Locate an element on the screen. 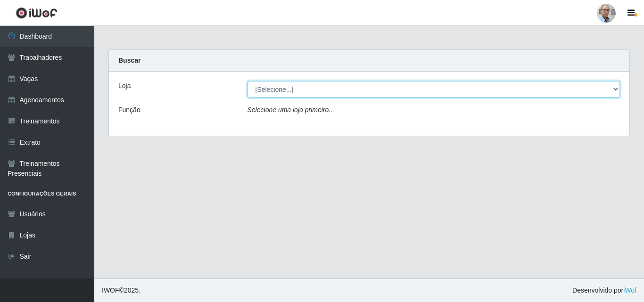 This screenshot has width=644, height=302. img: CoreUI Logo is located at coordinates (37, 13).